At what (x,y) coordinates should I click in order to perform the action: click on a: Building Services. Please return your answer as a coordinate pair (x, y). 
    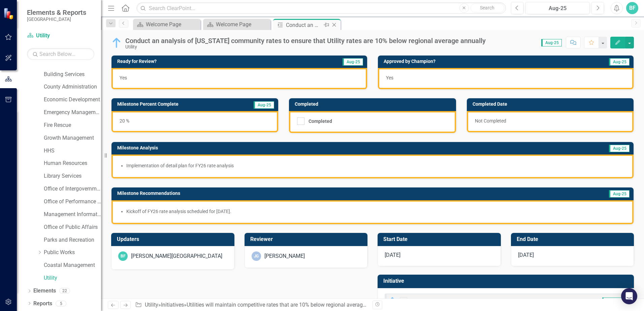
    Looking at the image, I should click on (72, 74).